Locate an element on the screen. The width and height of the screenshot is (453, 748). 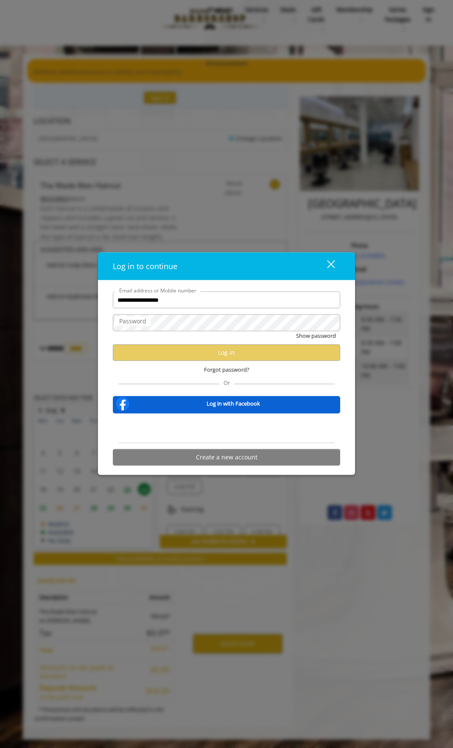
label: Email address or Mobile number is located at coordinates (158, 290).